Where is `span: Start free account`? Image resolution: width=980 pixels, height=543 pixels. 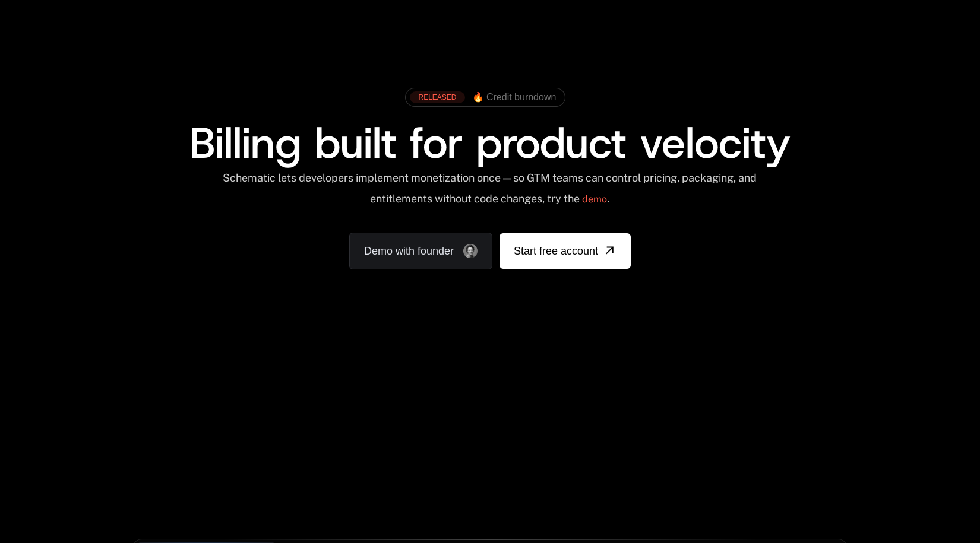 span: Start free account is located at coordinates (555, 251).